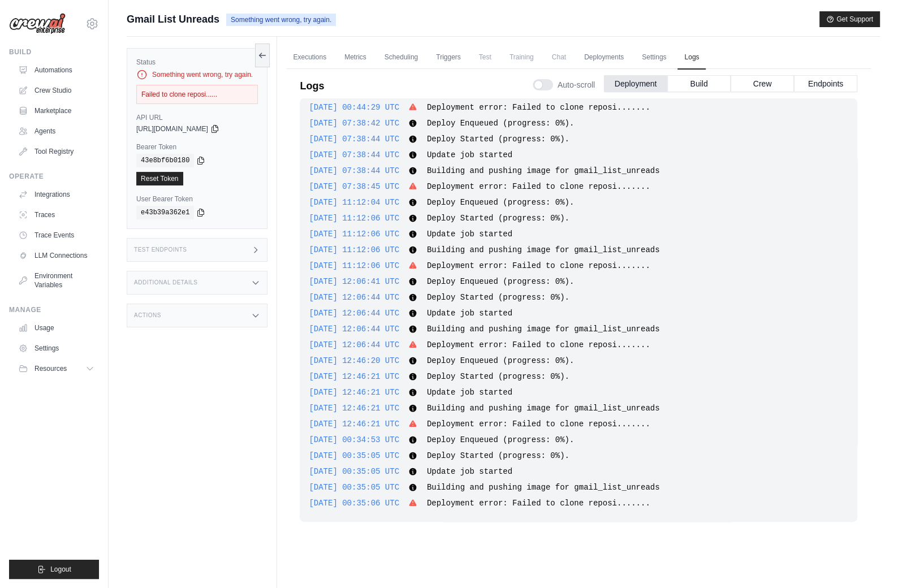 The image size is (898, 588). What do you see at coordinates (56, 91) in the screenshot?
I see `a: Crew Studio` at bounding box center [56, 91].